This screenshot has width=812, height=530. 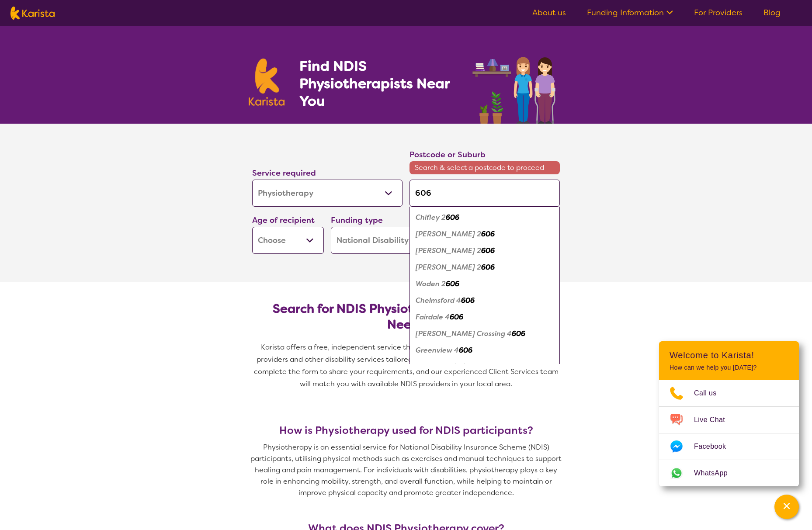 I want to click on a: Funding Information, so click(x=630, y=13).